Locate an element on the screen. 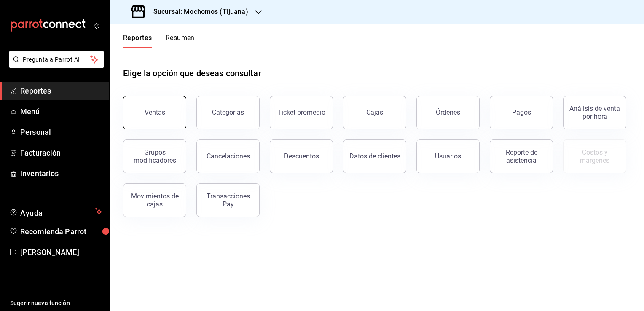 The height and width of the screenshot is (311, 644). button: Categorías is located at coordinates (228, 113).